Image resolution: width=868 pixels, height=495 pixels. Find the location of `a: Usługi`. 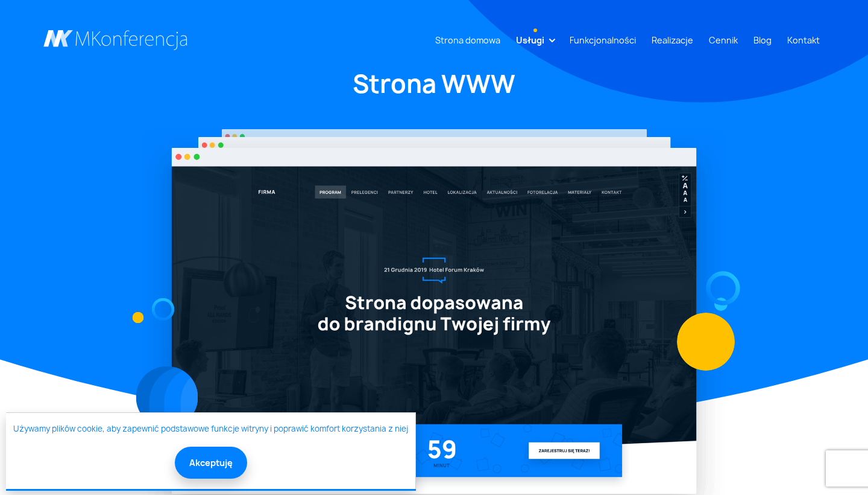

a: Usługi is located at coordinates (530, 40).